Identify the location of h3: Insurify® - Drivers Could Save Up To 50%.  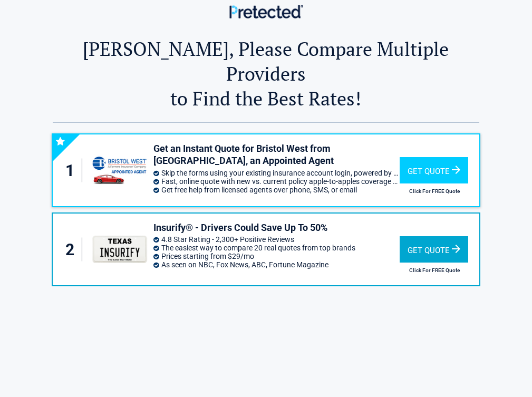
(276, 227).